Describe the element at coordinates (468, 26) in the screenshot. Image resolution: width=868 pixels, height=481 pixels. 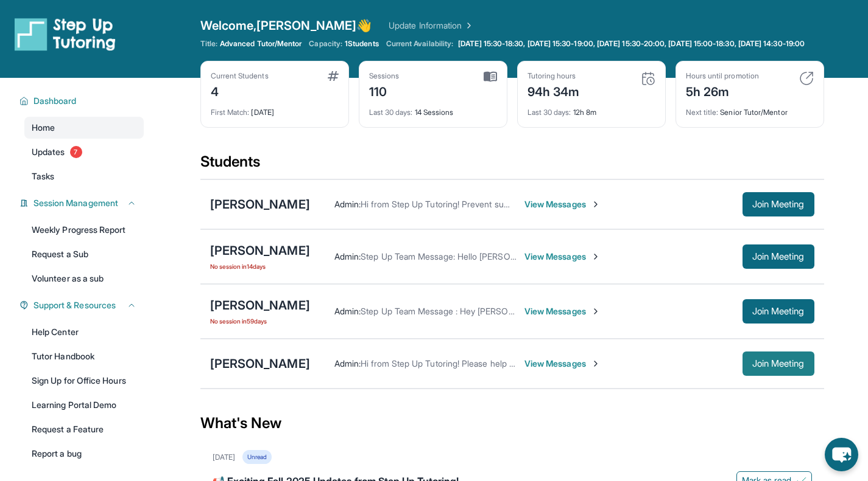
I see `img: Chevron Right` at that location.